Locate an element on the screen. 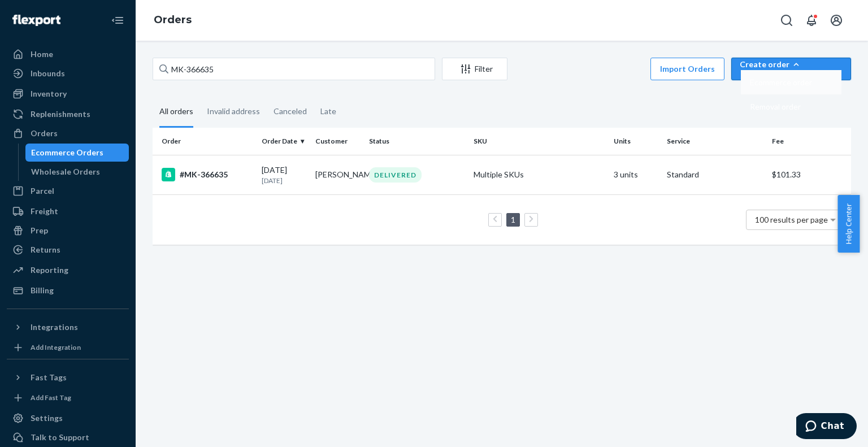  button: Talk to Support is located at coordinates (68, 437).